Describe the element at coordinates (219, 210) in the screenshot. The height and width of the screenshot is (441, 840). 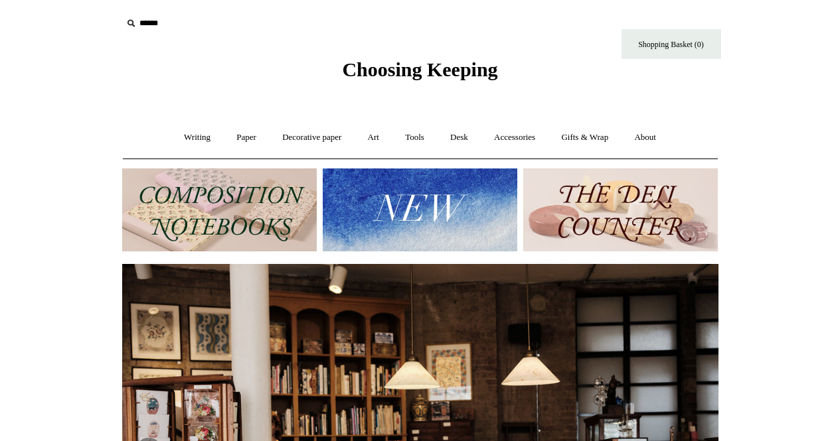
I see `img: 202302 Composition ledgers.jpg__PID:69722ee6-fa44-49dd-a067-31375e5d54ec` at that location.